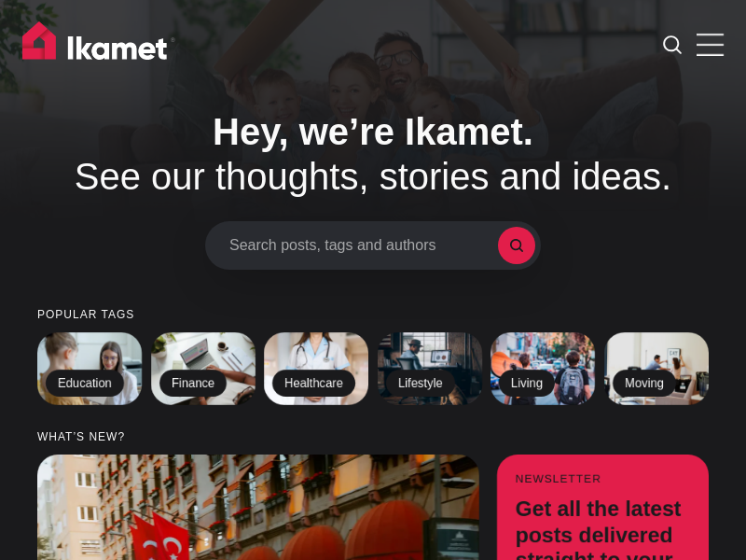 This screenshot has width=746, height=560. What do you see at coordinates (364, 244) in the screenshot?
I see `span: Search posts, tags and authors` at bounding box center [364, 244].